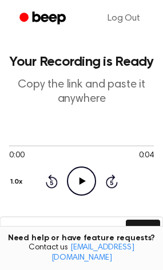  What do you see at coordinates (142, 230) in the screenshot?
I see `button: Copy` at bounding box center [142, 230].